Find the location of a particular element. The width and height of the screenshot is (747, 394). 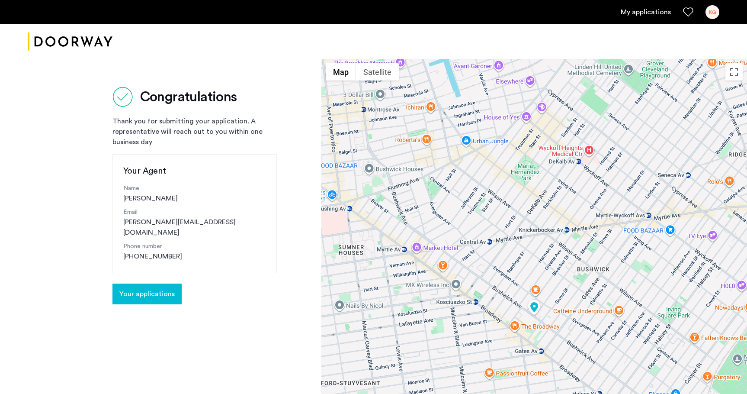

button: button is located at coordinates (147, 294).